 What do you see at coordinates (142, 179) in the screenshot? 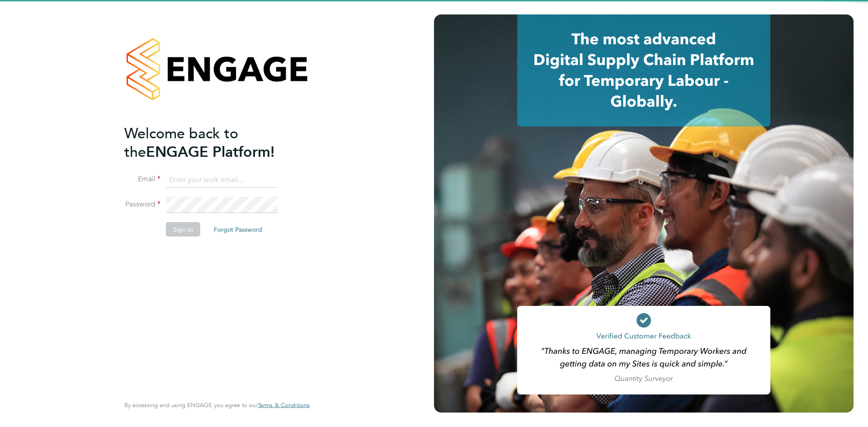
I see `label: Email` at bounding box center [142, 179].